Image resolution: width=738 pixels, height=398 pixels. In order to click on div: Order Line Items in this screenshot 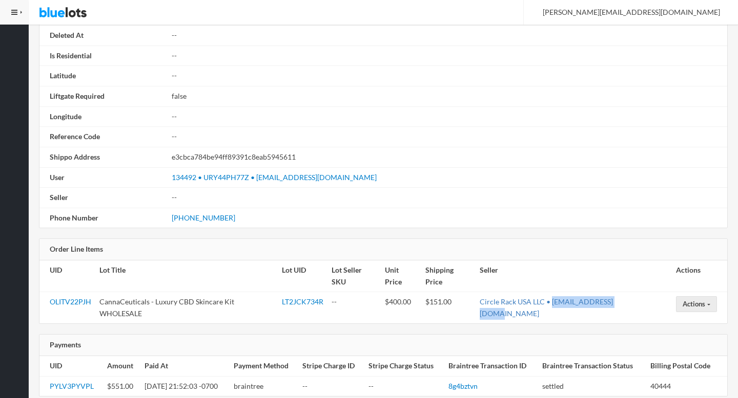, I will do `click(383, 250)`.